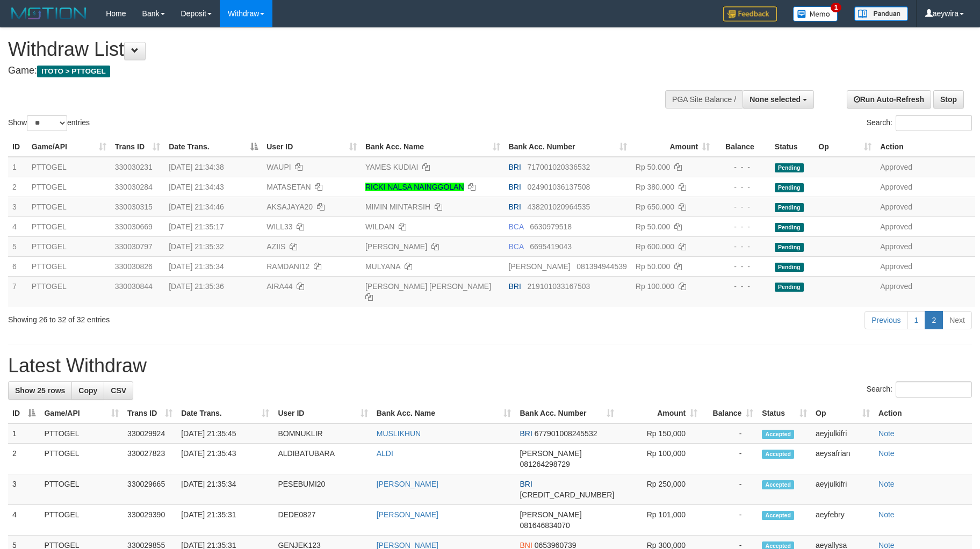 This screenshot has height=549, width=980. What do you see at coordinates (750, 14) in the screenshot?
I see `img: Feedback.jpg` at bounding box center [750, 14].